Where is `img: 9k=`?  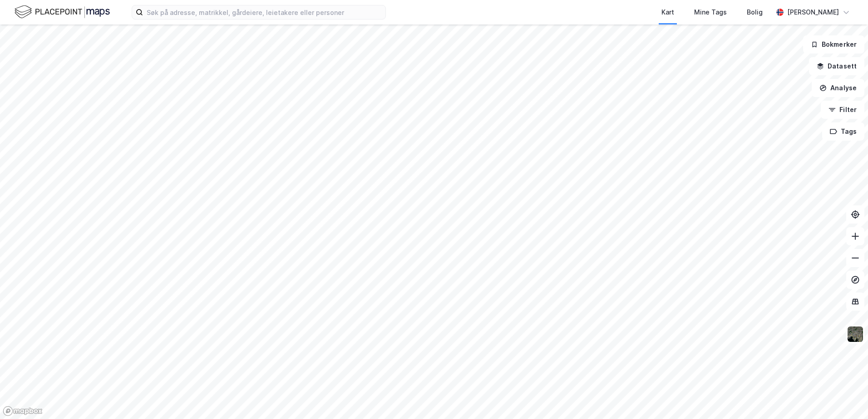 img: 9k= is located at coordinates (856, 334).